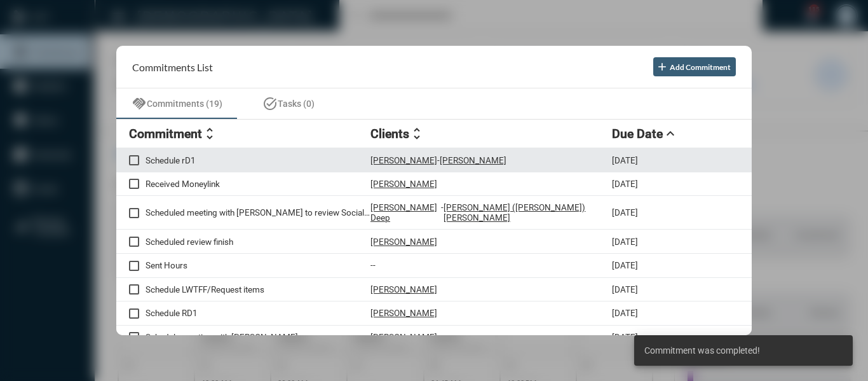  I want to click on span: Commitments (19), so click(184, 104).